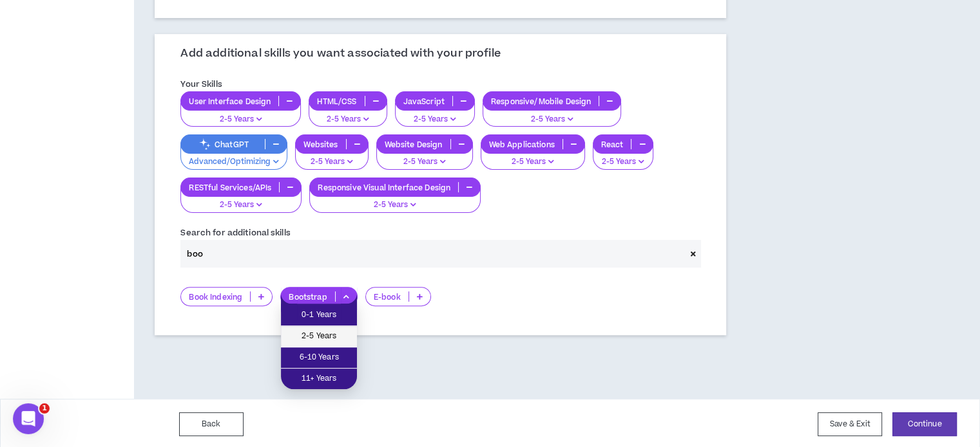 This screenshot has height=447, width=980. I want to click on p: JavaScript, so click(424, 101).